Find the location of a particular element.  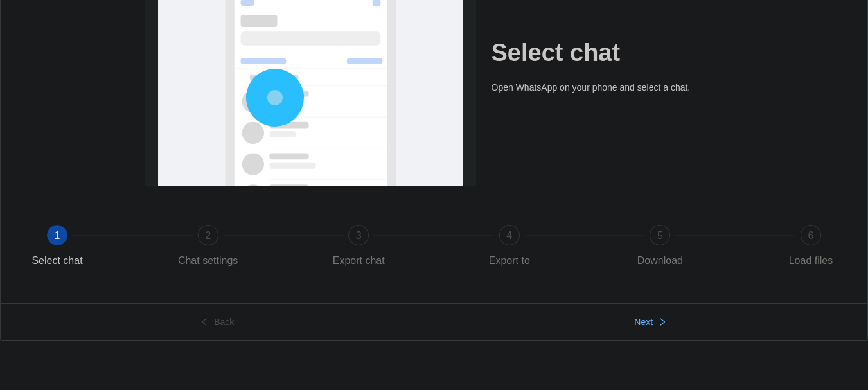

div: Download is located at coordinates (660, 261).